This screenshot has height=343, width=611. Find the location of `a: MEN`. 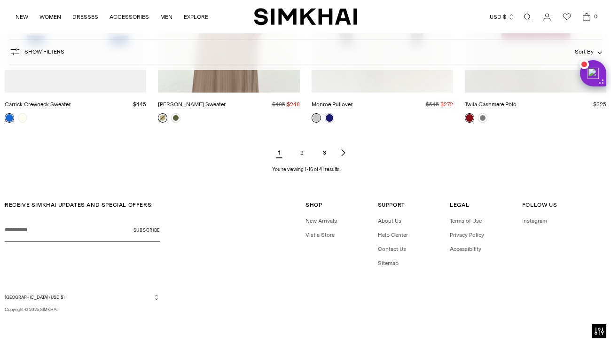

a: MEN is located at coordinates (166, 17).